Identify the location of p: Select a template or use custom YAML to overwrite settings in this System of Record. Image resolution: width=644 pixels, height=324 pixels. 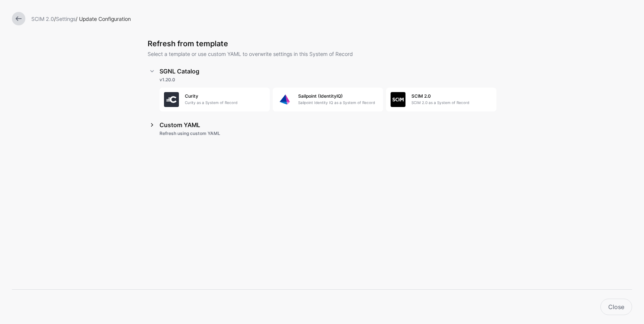
(322, 53).